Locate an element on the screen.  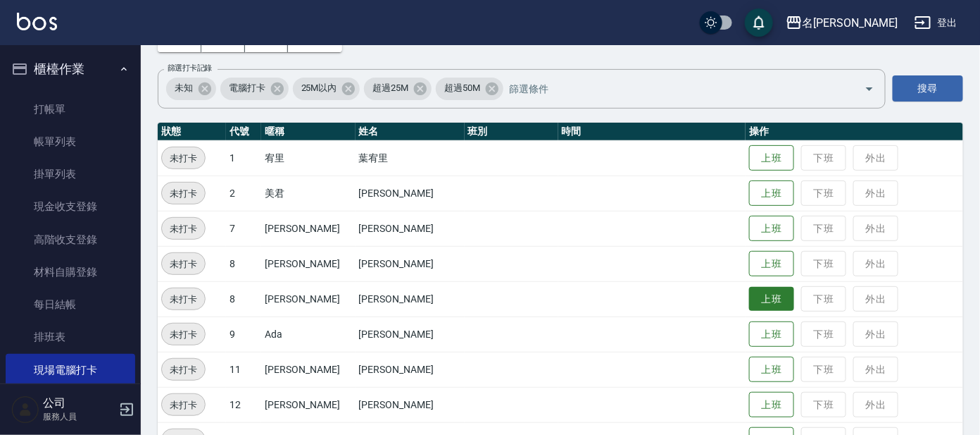
a: 材料自購登錄 is located at coordinates (70, 272).